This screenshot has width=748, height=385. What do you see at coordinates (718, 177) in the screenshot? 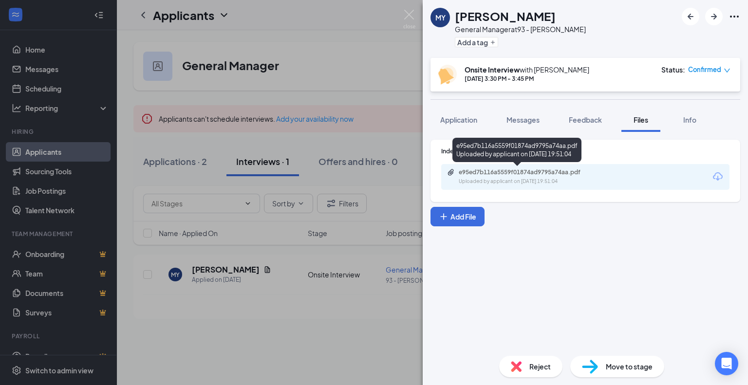
I see `svg: Download` at bounding box center [718, 177].